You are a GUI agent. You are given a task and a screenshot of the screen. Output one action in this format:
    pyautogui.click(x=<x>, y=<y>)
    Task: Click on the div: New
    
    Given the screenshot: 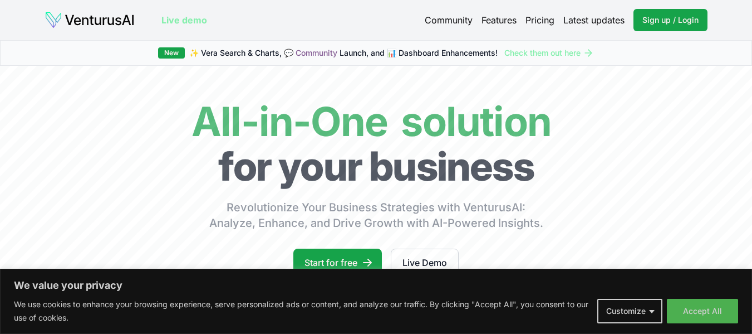 What is the action you would take?
    pyautogui.click(x=172, y=53)
    